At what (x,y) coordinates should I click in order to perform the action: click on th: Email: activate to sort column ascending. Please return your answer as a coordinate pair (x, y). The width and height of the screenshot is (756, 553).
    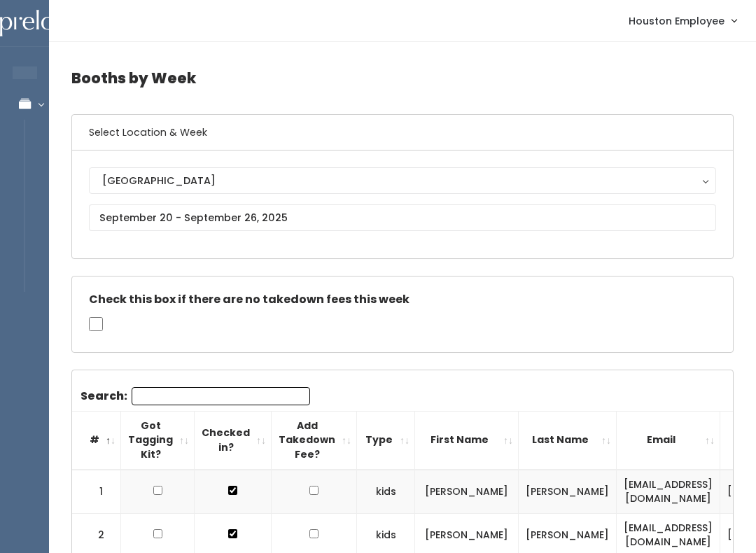
    Looking at the image, I should click on (668, 440).